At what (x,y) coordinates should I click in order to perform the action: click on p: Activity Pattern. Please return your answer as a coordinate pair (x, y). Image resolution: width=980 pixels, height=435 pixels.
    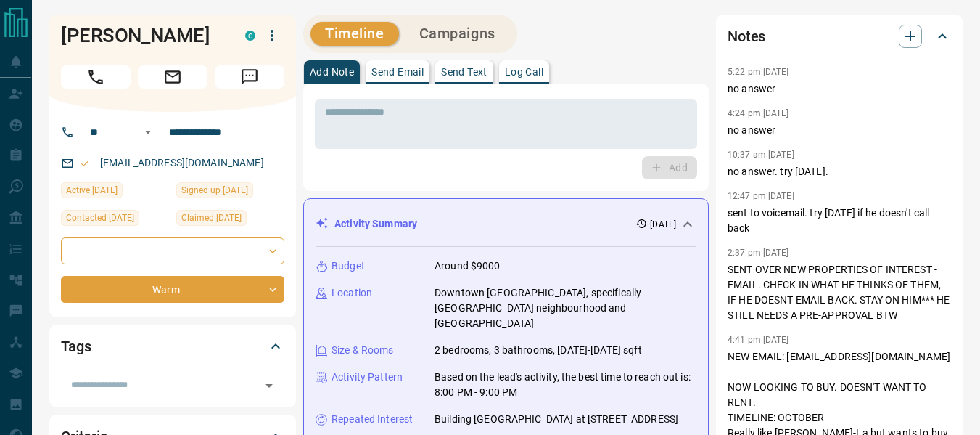
    Looking at the image, I should click on (367, 377).